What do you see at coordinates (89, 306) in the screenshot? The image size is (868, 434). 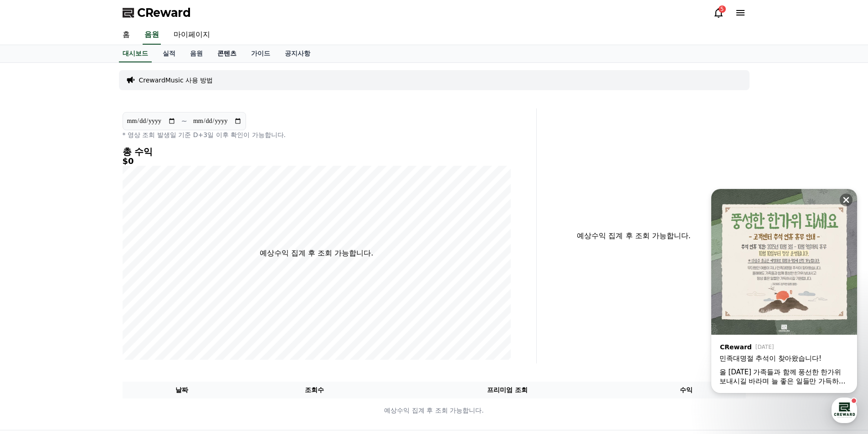 I see `span: 대화` at bounding box center [89, 306].